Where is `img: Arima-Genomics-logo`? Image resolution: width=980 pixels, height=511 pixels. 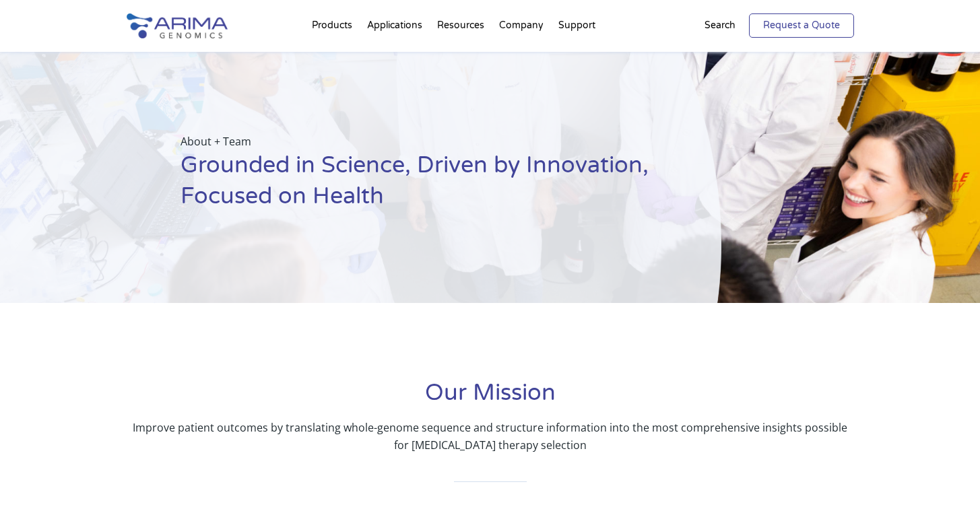
img: Arima-Genomics-logo is located at coordinates (178, 25).